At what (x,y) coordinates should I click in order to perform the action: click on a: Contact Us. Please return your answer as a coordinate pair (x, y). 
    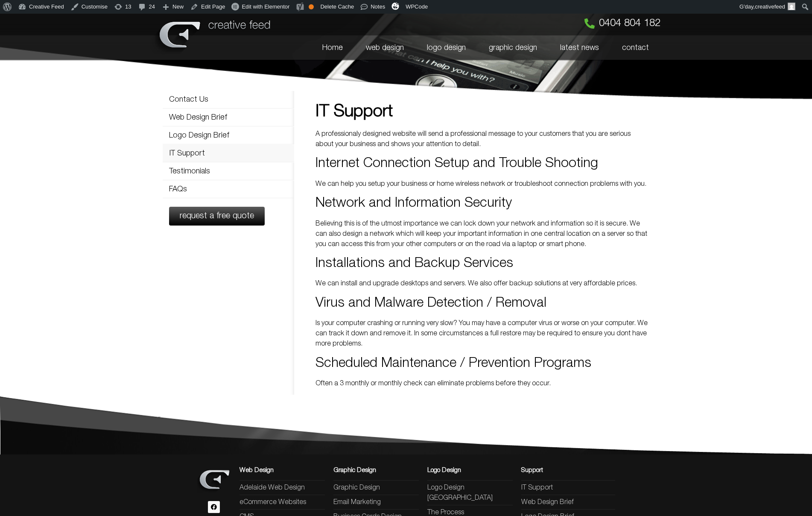
    Looking at the image, I should click on (228, 99).